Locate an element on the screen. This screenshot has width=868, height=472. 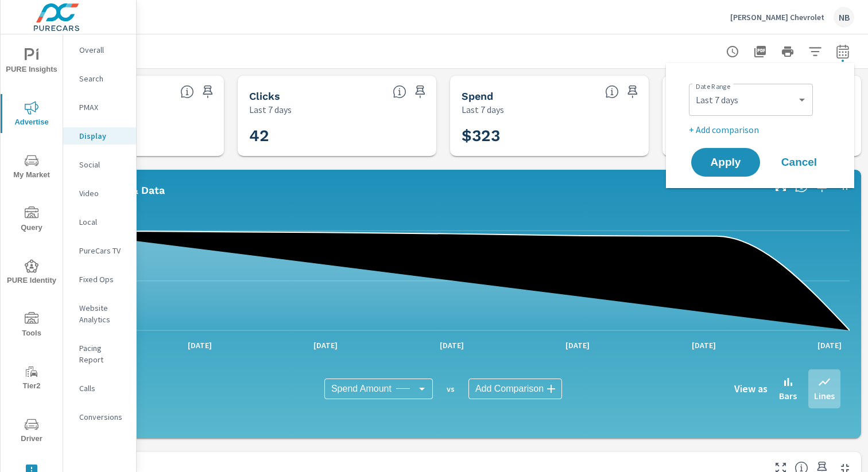
p: Bars is located at coordinates (788, 395).